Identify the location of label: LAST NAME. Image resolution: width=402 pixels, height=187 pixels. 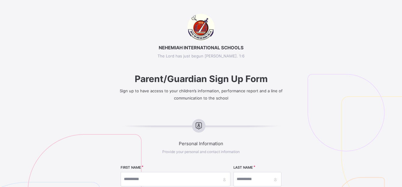
(243, 167).